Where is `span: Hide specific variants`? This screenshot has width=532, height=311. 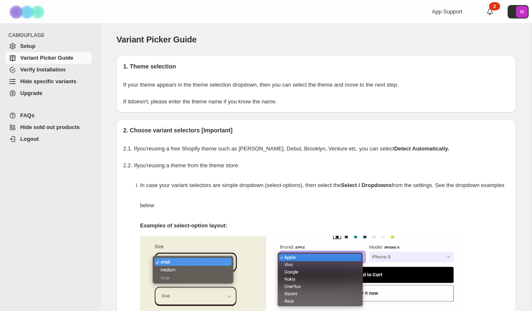
span: Hide specific variants is located at coordinates (48, 81).